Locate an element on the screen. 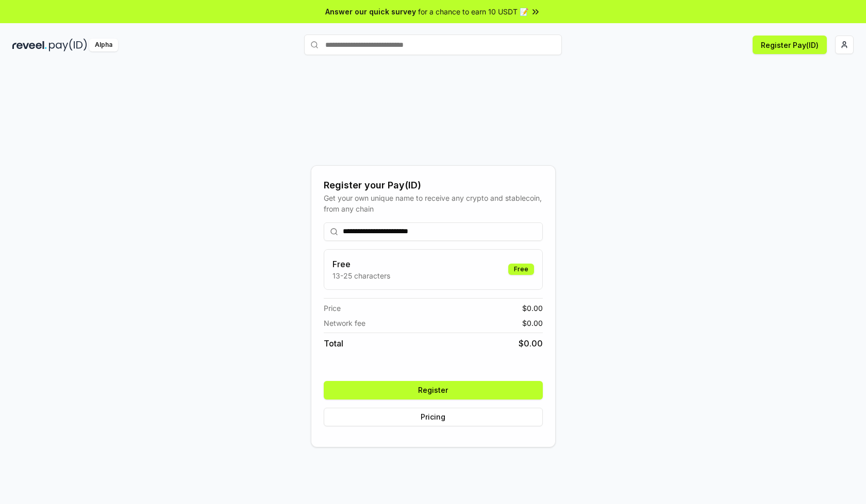 This screenshot has width=866, height=504. span: Network fee is located at coordinates (344, 323).